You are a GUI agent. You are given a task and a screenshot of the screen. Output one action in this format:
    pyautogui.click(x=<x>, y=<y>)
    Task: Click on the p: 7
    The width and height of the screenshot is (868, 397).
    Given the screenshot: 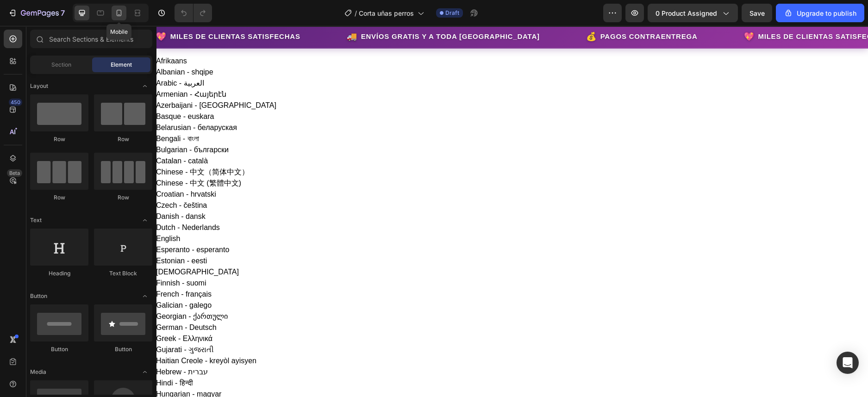 What is the action you would take?
    pyautogui.click(x=62, y=13)
    